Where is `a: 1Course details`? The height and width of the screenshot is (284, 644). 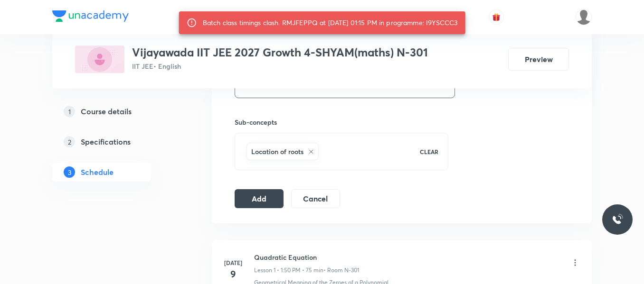
a: 1Course details is located at coordinates (117, 112).